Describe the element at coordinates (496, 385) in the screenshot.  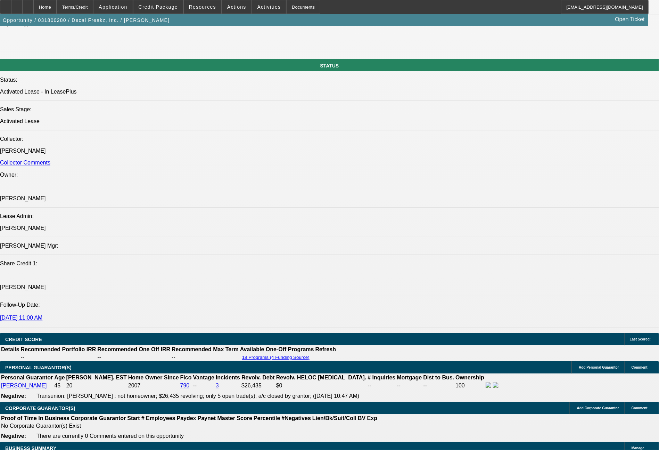
I see `img: linkedin-icon.png` at that location.